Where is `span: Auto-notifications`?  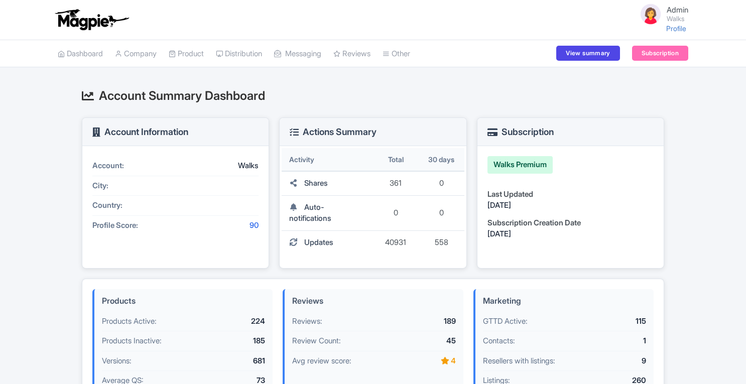 span: Auto-notifications is located at coordinates (310, 213).